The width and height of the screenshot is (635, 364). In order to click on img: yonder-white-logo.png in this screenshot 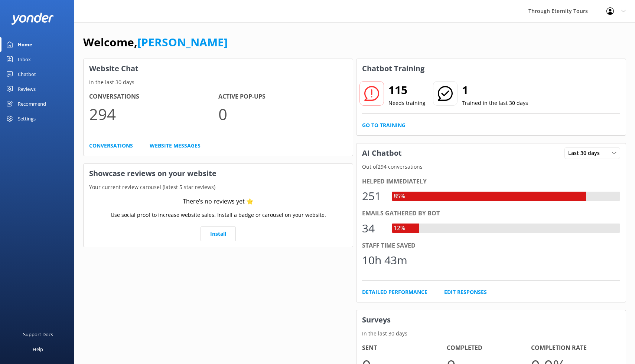, I will do `click(32, 19)`.